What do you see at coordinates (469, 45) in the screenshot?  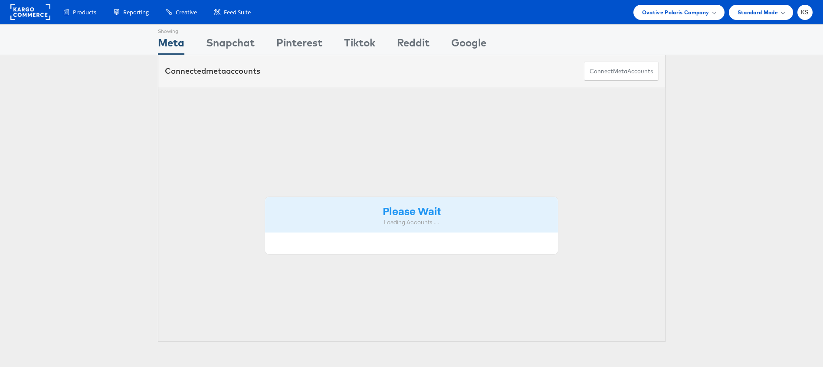 I see `div: Google` at bounding box center [469, 45].